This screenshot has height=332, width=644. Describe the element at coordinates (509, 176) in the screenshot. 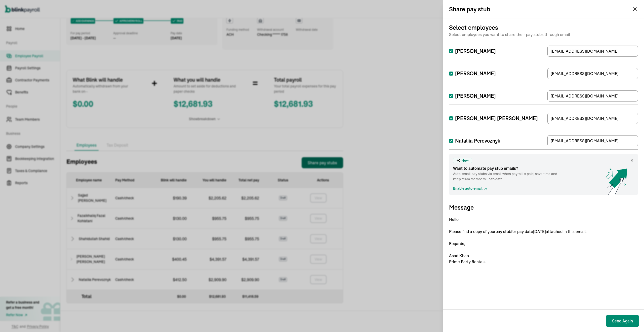

I see `span: Auto-email pay stubs via email when payroll is paid, save time and keep team members up to date.` at that location.